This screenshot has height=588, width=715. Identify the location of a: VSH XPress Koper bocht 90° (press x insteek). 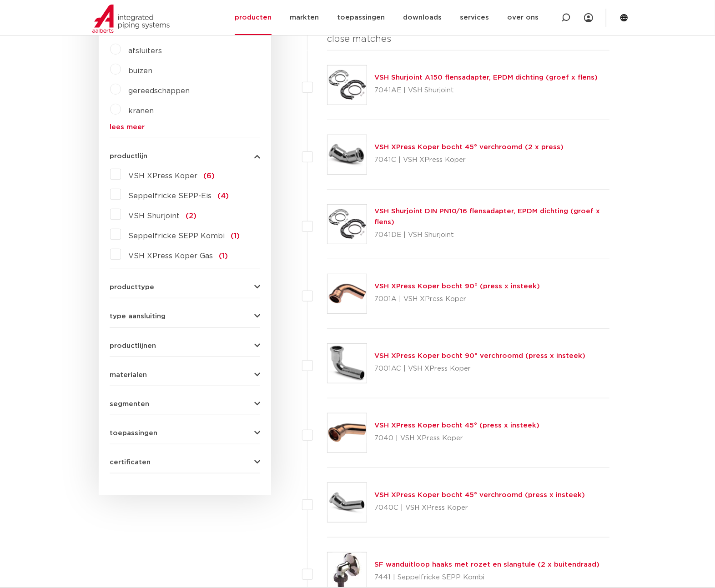
(457, 287).